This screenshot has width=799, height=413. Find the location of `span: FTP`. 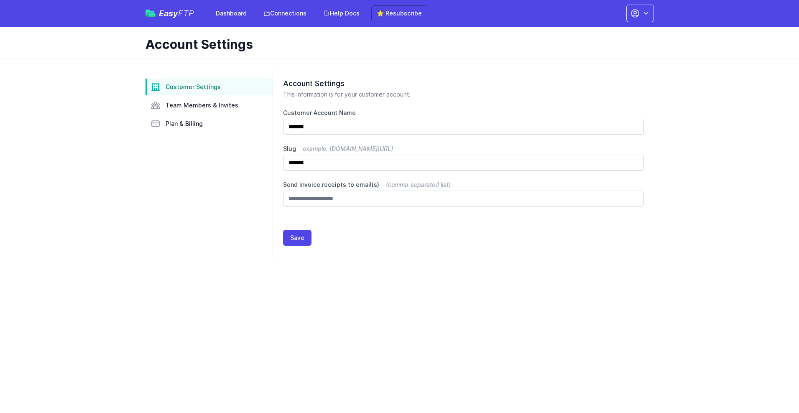

span: FTP is located at coordinates (186, 13).